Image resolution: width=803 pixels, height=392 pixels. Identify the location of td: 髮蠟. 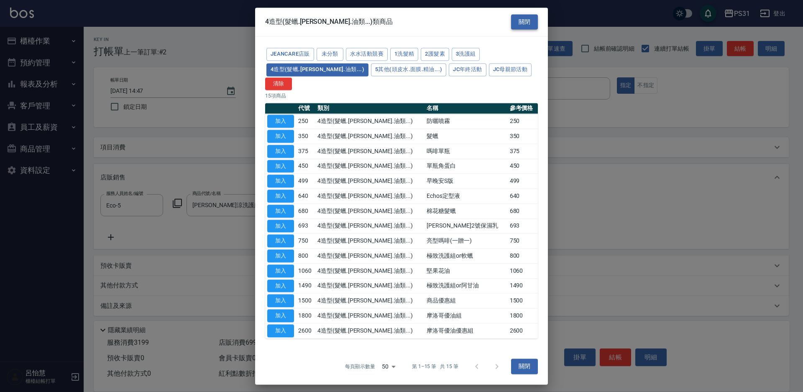
(466, 136).